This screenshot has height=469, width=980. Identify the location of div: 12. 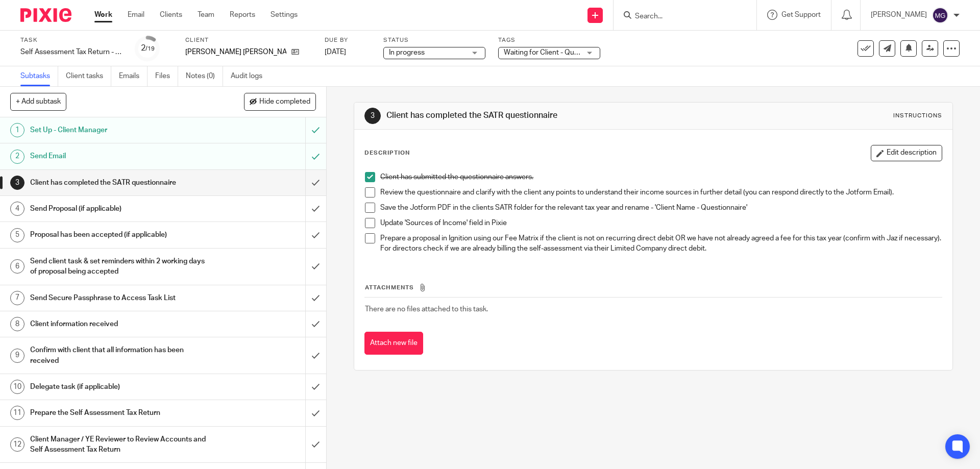
(17, 445).